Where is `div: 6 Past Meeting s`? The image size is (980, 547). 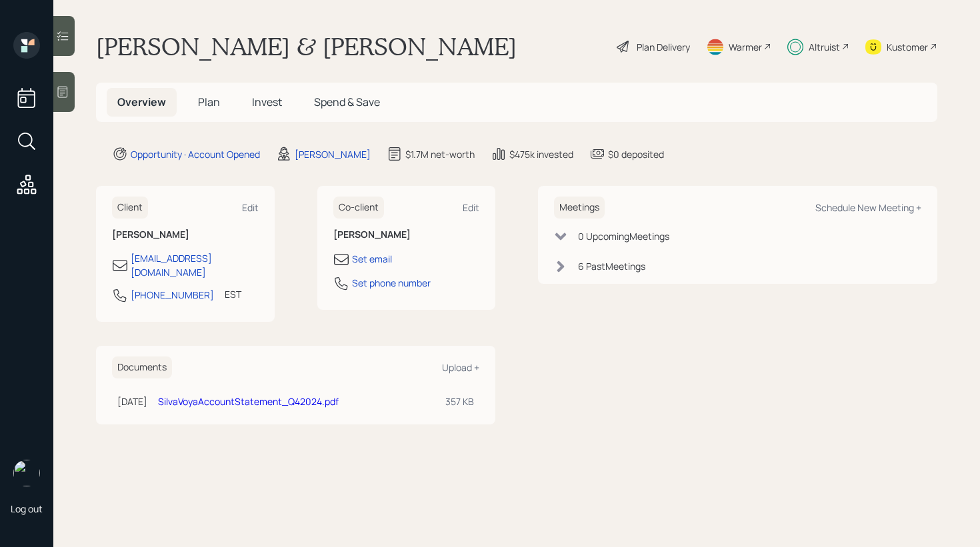 div: 6 Past Meeting s is located at coordinates (611, 266).